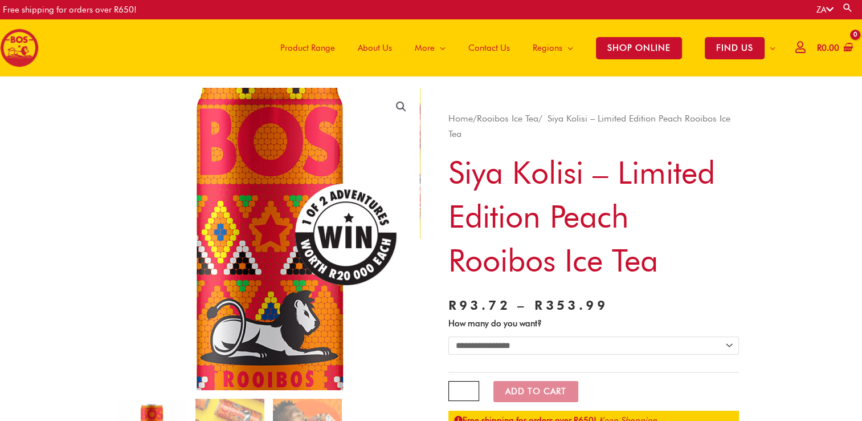 The image size is (862, 421). What do you see at coordinates (489, 48) in the screenshot?
I see `span: Contact Us` at bounding box center [489, 48].